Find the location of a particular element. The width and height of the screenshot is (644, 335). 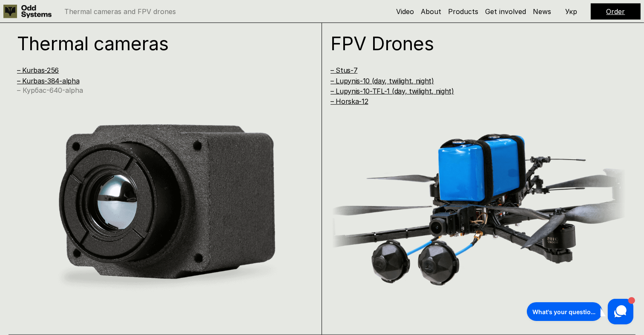

h1: Thermal cameras is located at coordinates (157, 43).